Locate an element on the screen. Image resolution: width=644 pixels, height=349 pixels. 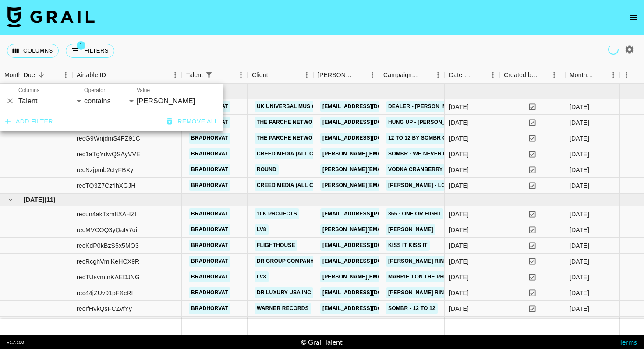
div: Created by Grail Team is located at coordinates (532, 75).